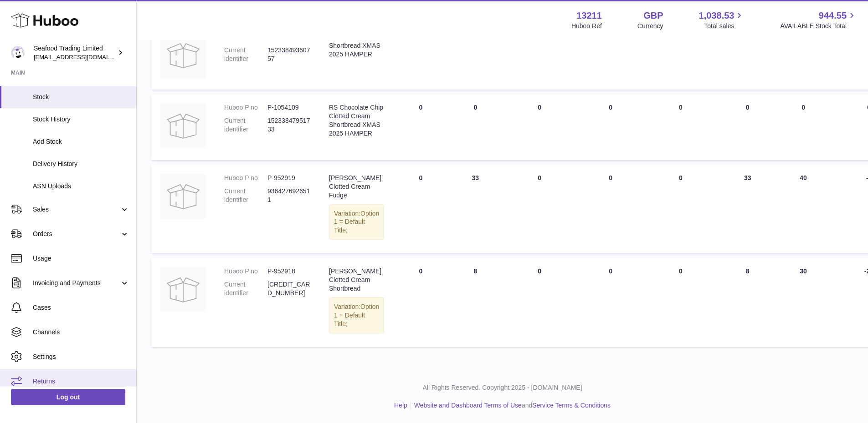  Describe the element at coordinates (650, 26) in the screenshot. I see `div: Currency` at that location.